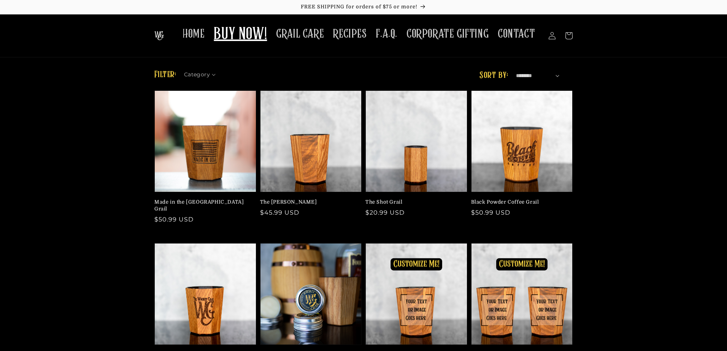  Describe the element at coordinates (194, 34) in the screenshot. I see `a: HOME` at that location.